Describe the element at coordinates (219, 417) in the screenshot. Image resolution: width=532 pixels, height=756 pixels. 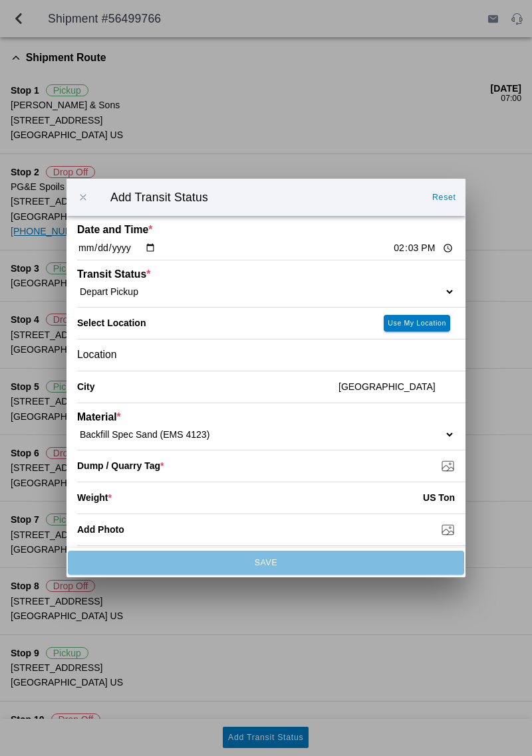
I see `ion-label: Material` at that location.